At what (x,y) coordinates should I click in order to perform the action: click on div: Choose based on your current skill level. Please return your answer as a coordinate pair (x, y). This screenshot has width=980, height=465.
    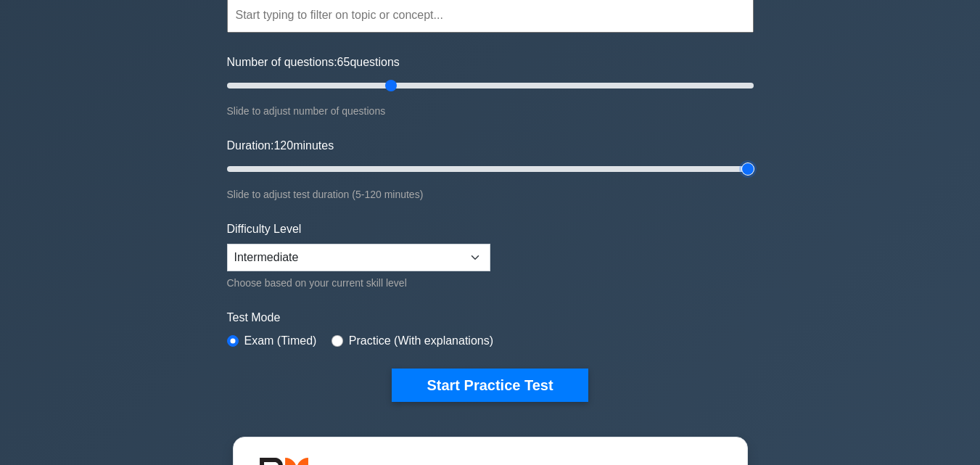
    Looking at the image, I should click on (358, 283).